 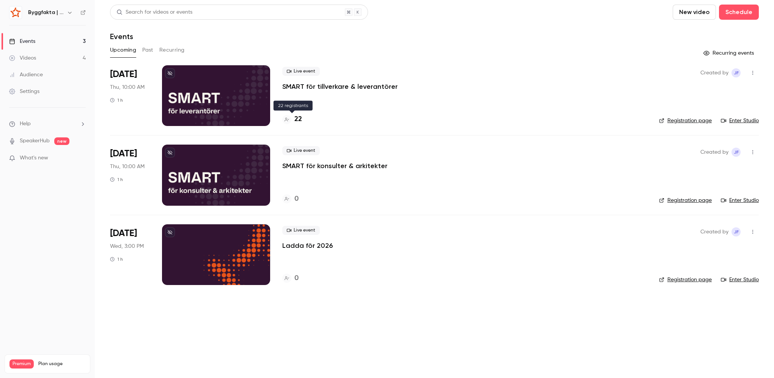 I want to click on h4: 22, so click(x=298, y=119).